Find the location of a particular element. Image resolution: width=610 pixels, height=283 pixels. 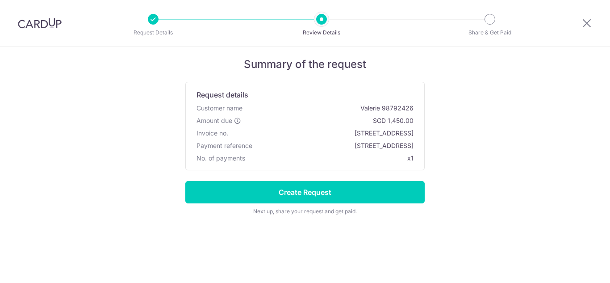

span: Customer name is located at coordinates (219, 108).